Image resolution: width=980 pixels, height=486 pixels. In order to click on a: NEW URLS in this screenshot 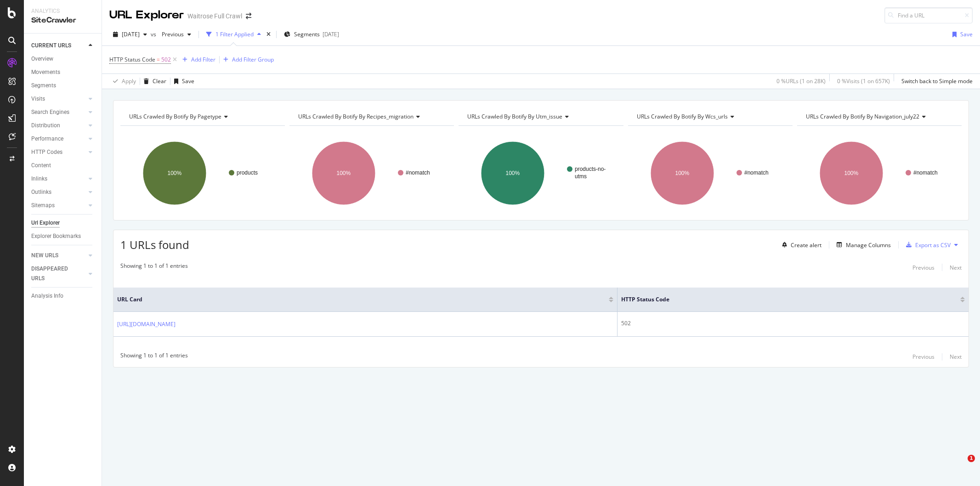, I will do `click(59, 256)`.